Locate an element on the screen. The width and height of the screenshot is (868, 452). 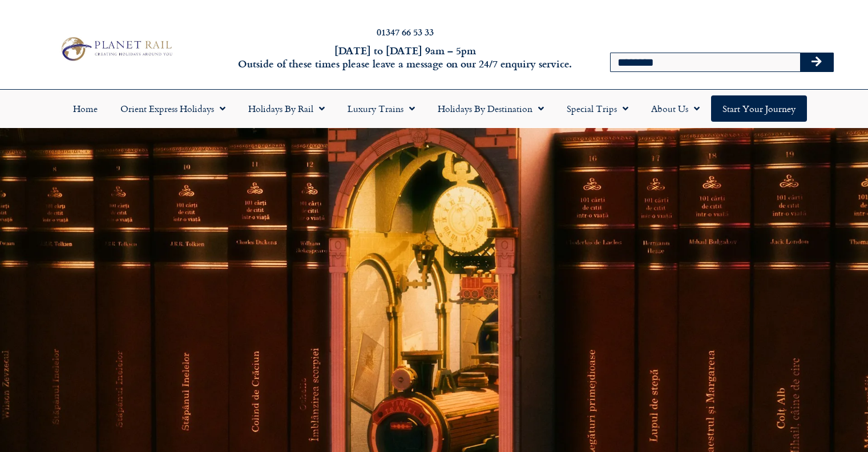
a: Start your Journey is located at coordinates (759, 108).